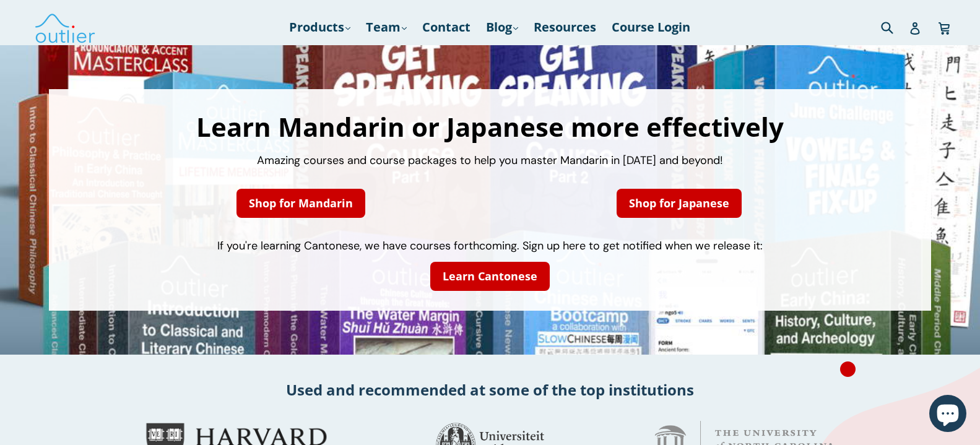  Describe the element at coordinates (490, 246) in the screenshot. I see `span: If you're learning Cantonese, we have courses forthcoming. Sign up here to get notified when we r...` at that location.